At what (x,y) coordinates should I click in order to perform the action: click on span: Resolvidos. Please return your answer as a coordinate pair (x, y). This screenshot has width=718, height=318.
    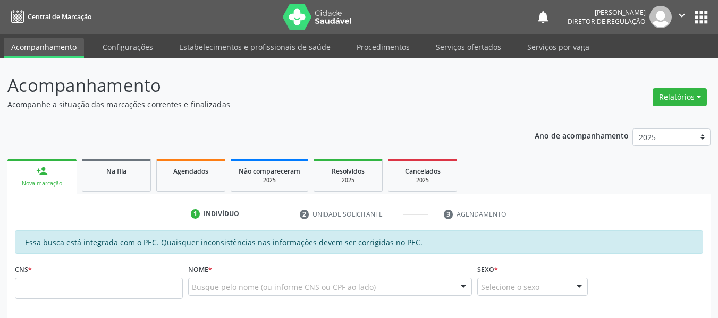
    Looking at the image, I should click on (348, 171).